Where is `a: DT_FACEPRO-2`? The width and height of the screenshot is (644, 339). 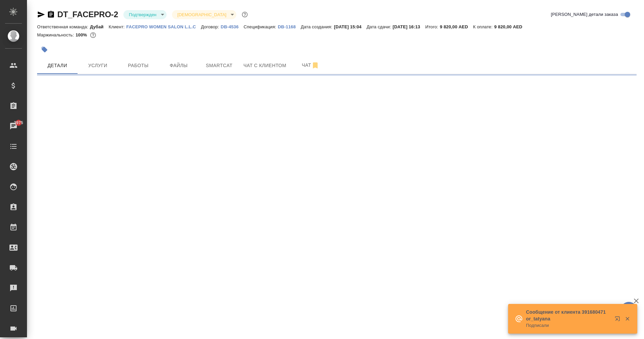 a: DT_FACEPRO-2 is located at coordinates (88, 14).